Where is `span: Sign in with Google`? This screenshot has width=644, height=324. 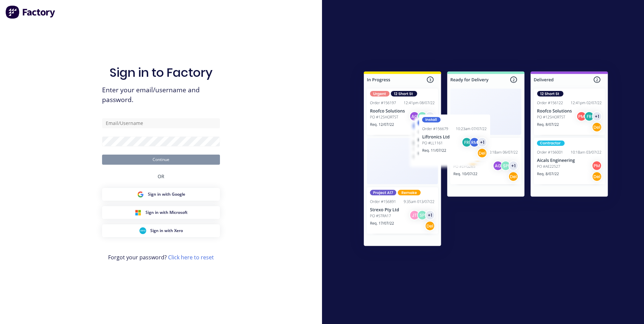 span: Sign in with Google is located at coordinates (166, 195).